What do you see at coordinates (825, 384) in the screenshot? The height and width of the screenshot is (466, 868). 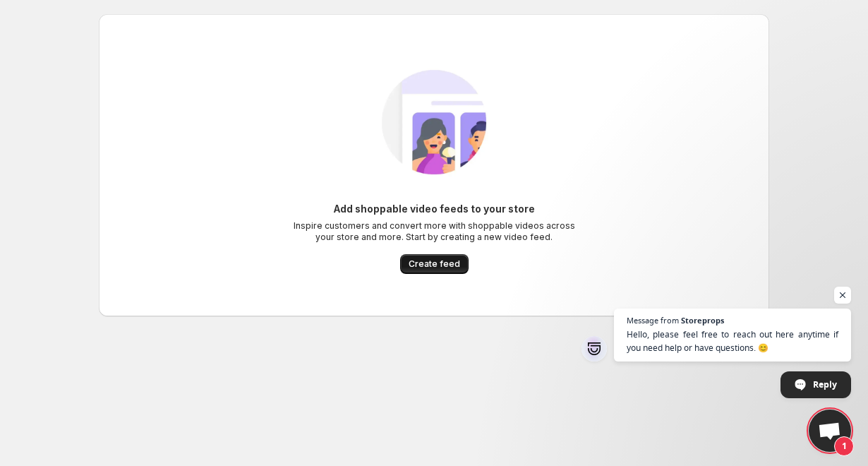 I see `span: Reply` at bounding box center [825, 384].